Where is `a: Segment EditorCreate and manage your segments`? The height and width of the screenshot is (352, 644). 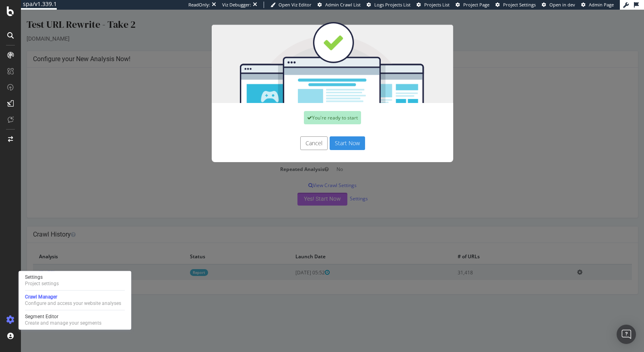
a: Segment EditorCreate and manage your segments is located at coordinates (75, 320).